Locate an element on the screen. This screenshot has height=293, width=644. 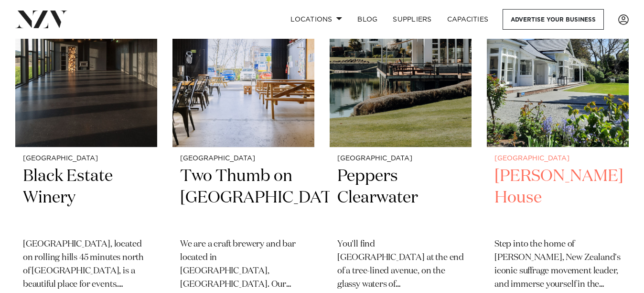
a: Advertise your business is located at coordinates (553, 19).